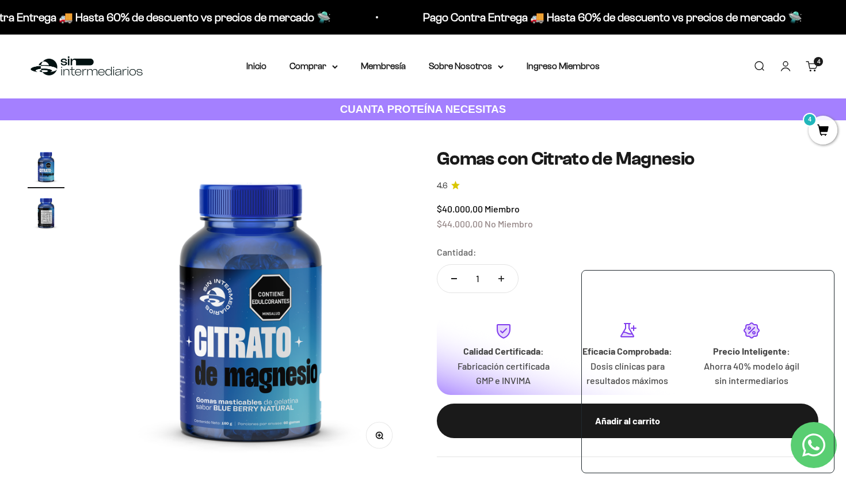 This screenshot has width=846, height=479. What do you see at coordinates (423, 109) in the screenshot?
I see `strong: CUANTA PROTEÍNA NECESITAS` at bounding box center [423, 109].